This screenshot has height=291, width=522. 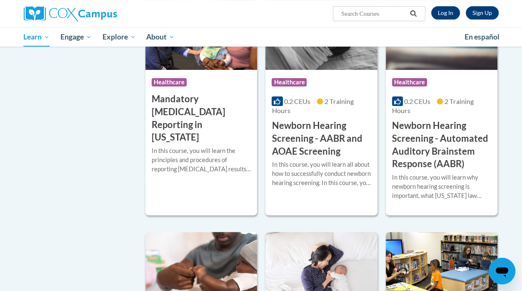 What do you see at coordinates (70, 14) in the screenshot?
I see `img: Cox Campus` at bounding box center [70, 14].